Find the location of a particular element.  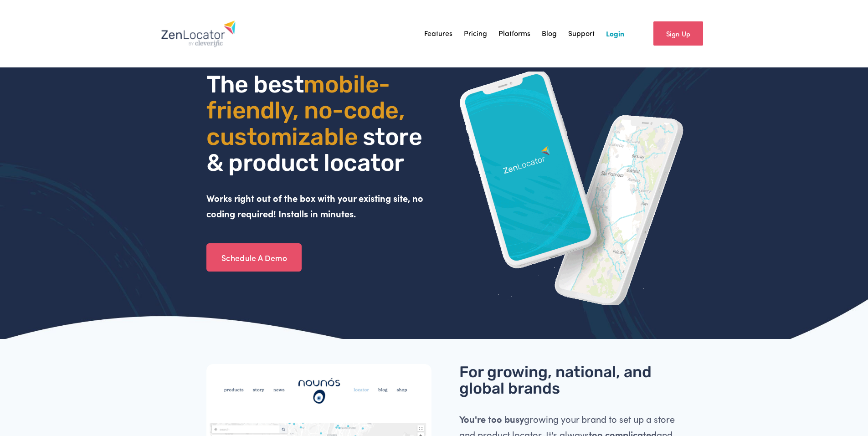

span: mobile- friendly, no-code, customizable is located at coordinates (308, 110).